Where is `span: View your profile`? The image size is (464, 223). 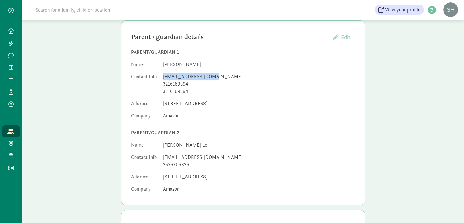 span: View your profile is located at coordinates (403, 10).